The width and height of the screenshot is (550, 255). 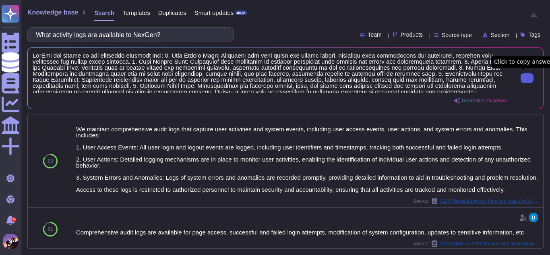 What do you see at coordinates (14, 219) in the screenshot?
I see `div: 9+` at bounding box center [14, 219].